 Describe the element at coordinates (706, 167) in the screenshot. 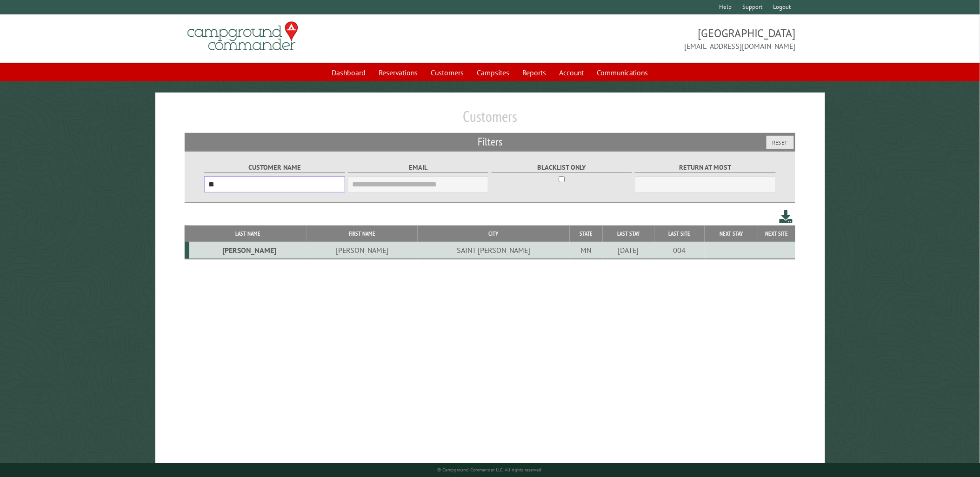

I see `label: Return at most` at that location.